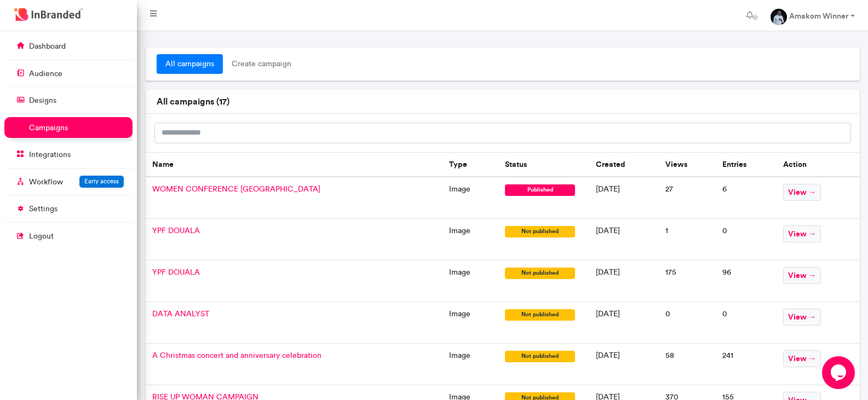  Describe the element at coordinates (181, 314) in the screenshot. I see `span: DATA ANALYST` at that location.